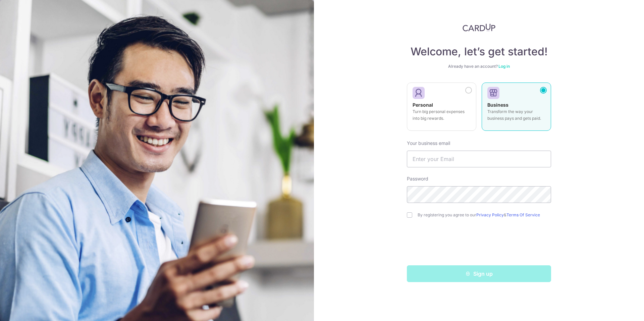 The height and width of the screenshot is (321, 644). Describe the element at coordinates (484, 215) in the screenshot. I see `label: By registering you agree to our &` at that location.